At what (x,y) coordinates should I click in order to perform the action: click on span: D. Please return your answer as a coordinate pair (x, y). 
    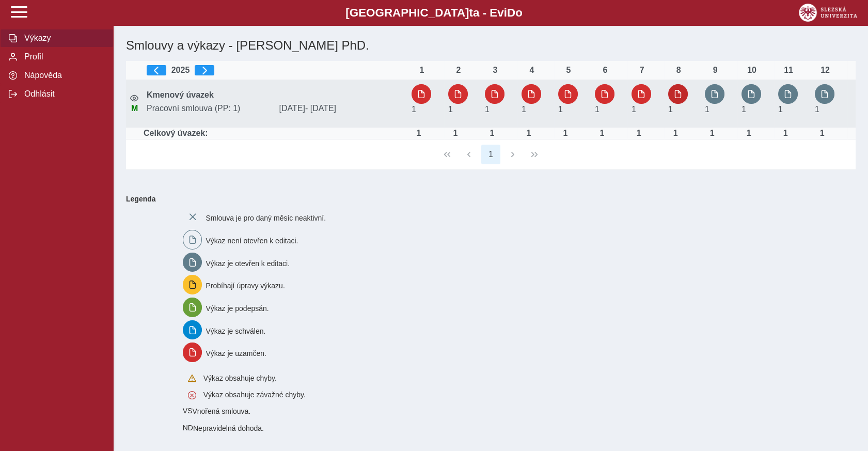
    Looking at the image, I should click on (511, 12).